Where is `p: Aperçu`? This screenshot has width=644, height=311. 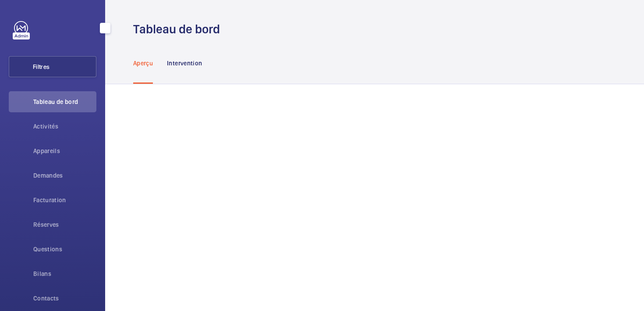
p: Aperçu is located at coordinates (143, 63).